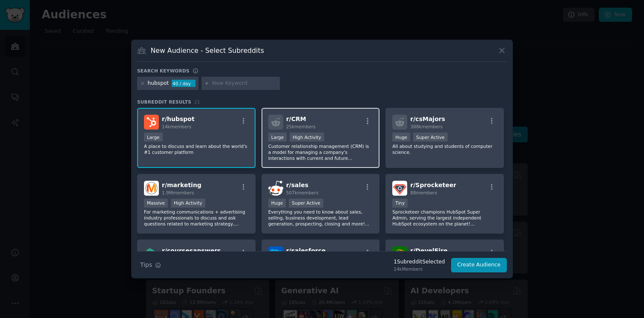 This screenshot has height=318, width=644. What do you see at coordinates (321, 152) in the screenshot?
I see `p: Customer relationship management (CRM) is a model for managing a company's interactions with curr...` at bounding box center [321, 152].